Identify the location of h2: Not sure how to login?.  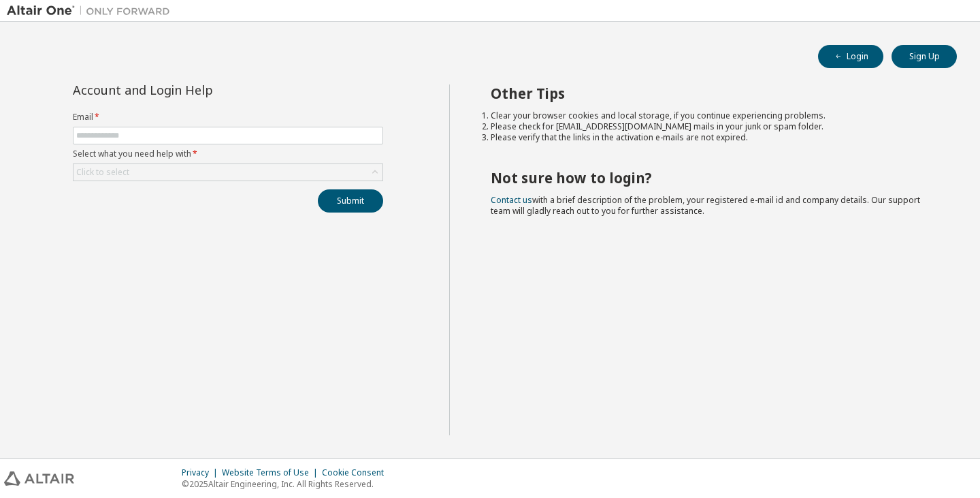
(712, 178).